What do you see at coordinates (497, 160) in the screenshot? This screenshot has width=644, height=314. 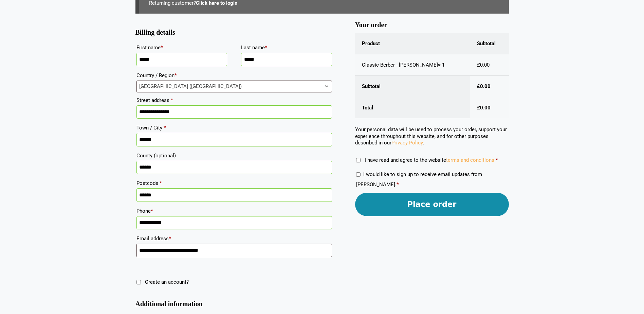 I see `abbr: required` at bounding box center [497, 160].